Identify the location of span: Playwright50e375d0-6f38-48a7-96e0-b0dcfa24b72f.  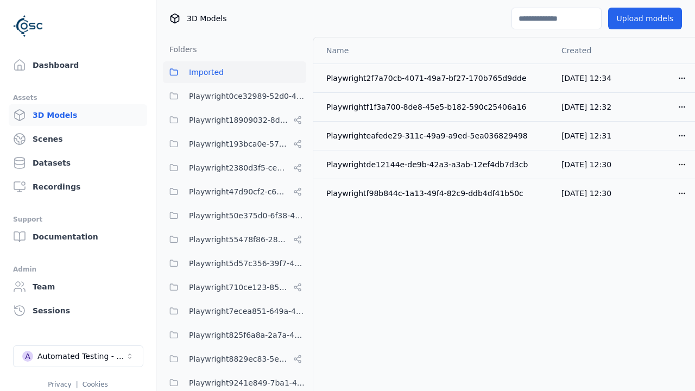
(247, 215).